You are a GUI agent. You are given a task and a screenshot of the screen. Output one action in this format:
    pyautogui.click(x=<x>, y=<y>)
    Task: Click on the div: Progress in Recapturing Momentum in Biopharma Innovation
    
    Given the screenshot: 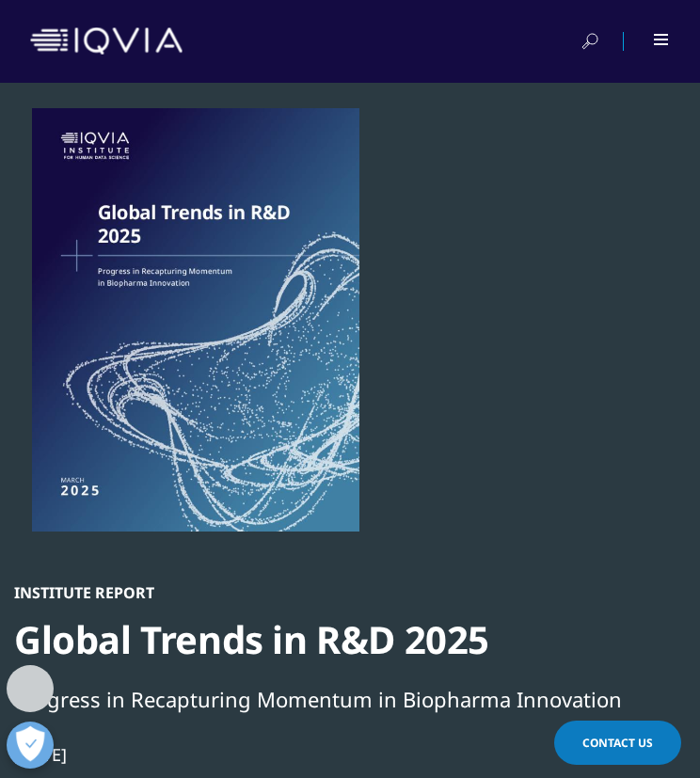 What is the action you would take?
    pyautogui.click(x=318, y=699)
    